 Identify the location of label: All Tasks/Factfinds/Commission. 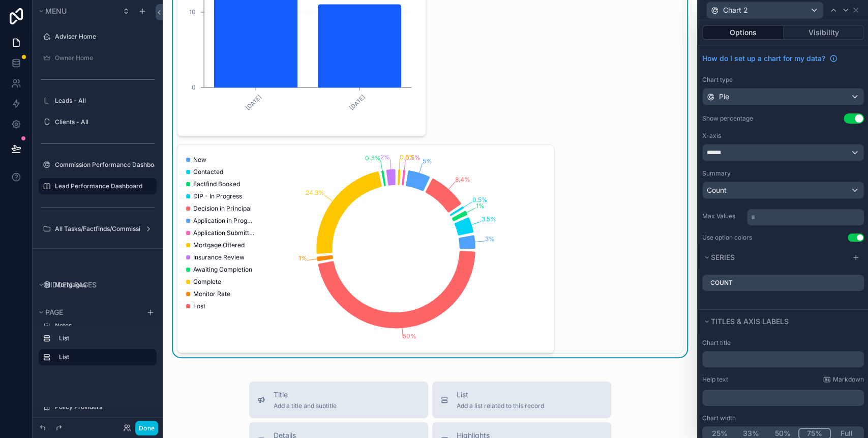
(98, 229).